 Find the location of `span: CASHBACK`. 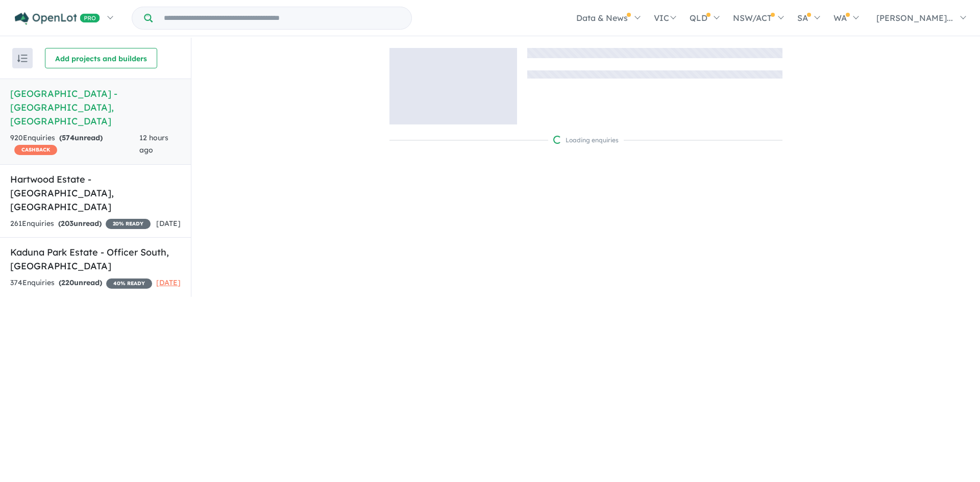

span: CASHBACK is located at coordinates (36, 150).